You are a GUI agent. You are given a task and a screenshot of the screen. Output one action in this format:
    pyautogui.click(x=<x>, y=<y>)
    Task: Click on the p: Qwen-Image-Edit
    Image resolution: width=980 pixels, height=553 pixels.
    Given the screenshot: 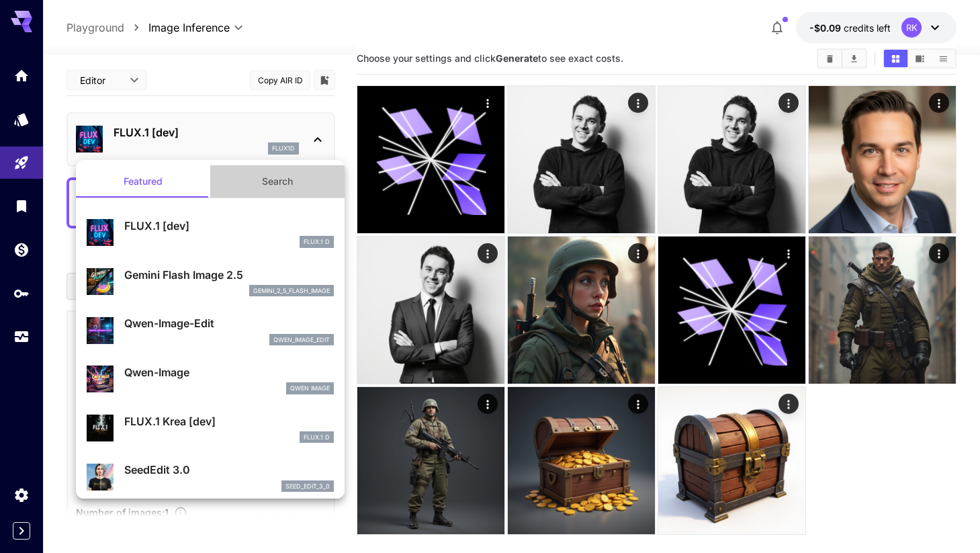 What is the action you would take?
    pyautogui.click(x=229, y=323)
    